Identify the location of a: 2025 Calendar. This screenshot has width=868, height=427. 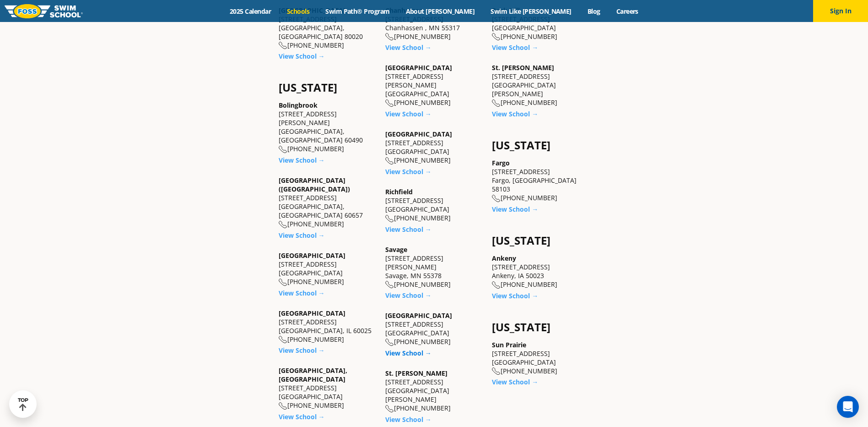
(250, 11).